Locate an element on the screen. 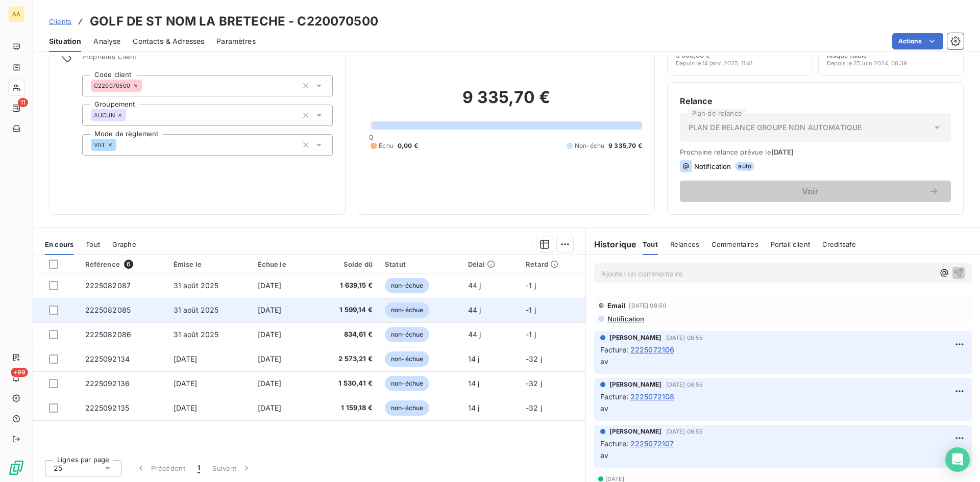 Image resolution: width=980 pixels, height=482 pixels. div: Délai is located at coordinates (491, 264).